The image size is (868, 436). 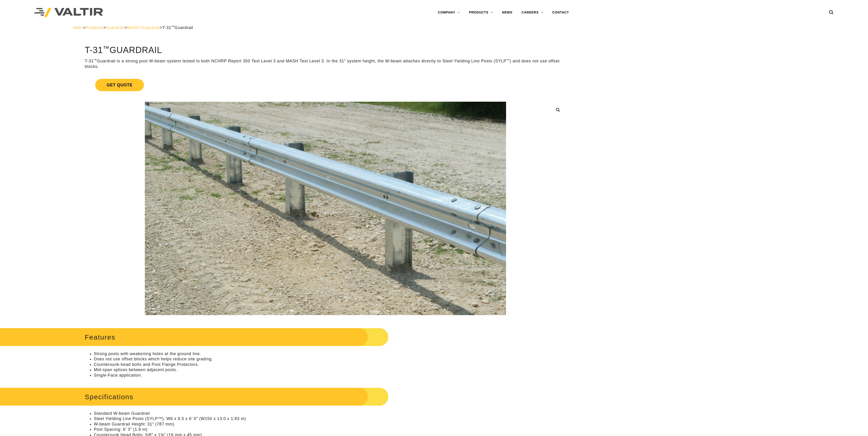 What do you see at coordinates (481, 13) in the screenshot?
I see `a: PRODUCTS` at bounding box center [481, 13].